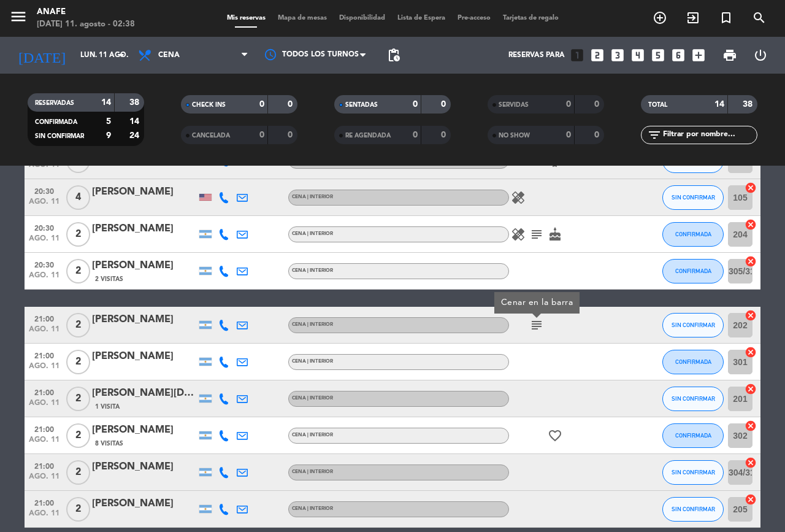 This screenshot has height=532, width=785. I want to click on span: Pre-acceso, so click(475, 18).